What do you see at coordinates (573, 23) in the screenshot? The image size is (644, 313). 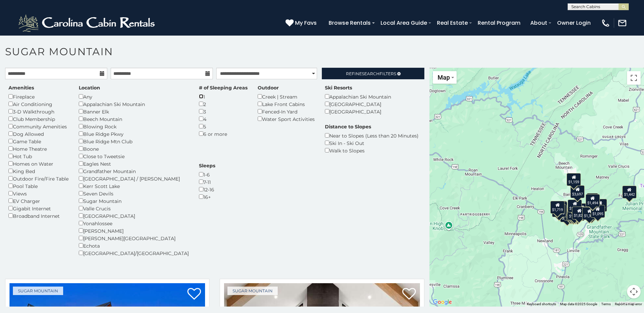 I see `a: Owner Login` at bounding box center [573, 23].